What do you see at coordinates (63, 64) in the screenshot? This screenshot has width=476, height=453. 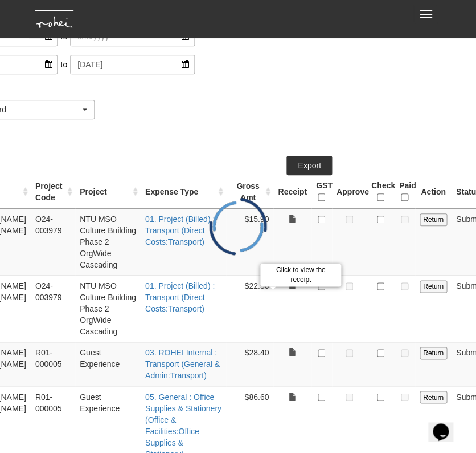 I see `span: to` at bounding box center [63, 64].